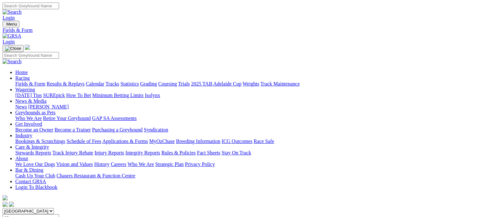  I want to click on img: twitter.svg, so click(11, 204).